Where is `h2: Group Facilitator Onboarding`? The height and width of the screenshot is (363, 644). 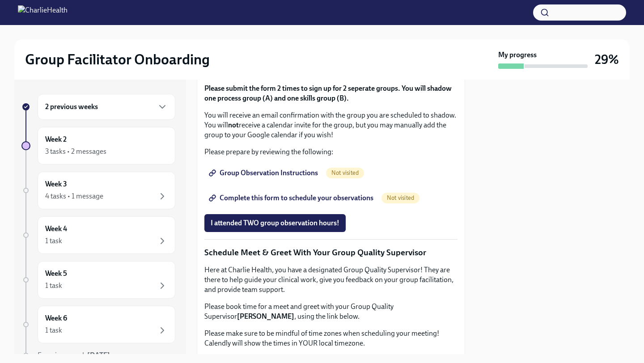 h2: Group Facilitator Onboarding is located at coordinates (117, 60).